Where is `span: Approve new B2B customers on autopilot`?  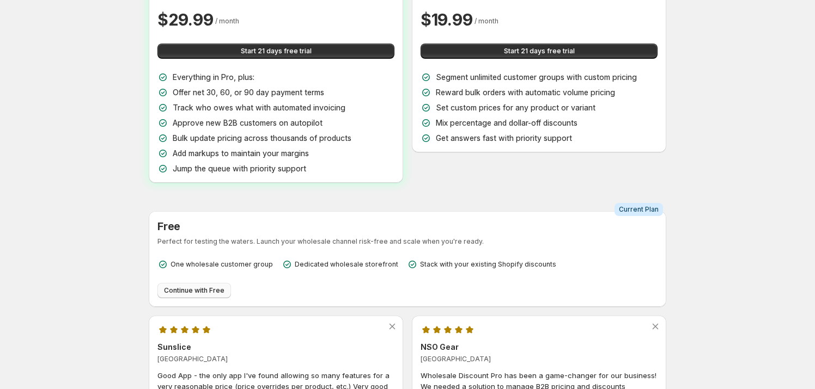
span: Approve new B2B customers on autopilot is located at coordinates (247, 123).